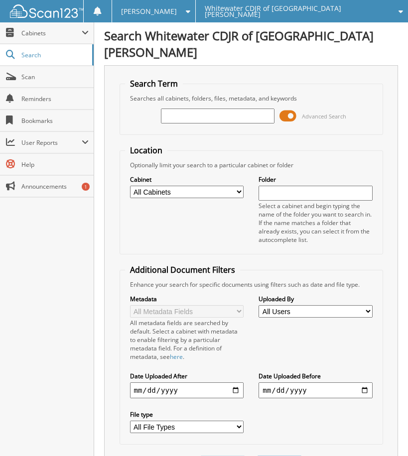 The image size is (408, 456). Describe the element at coordinates (187, 391) in the screenshot. I see `input: start` at that location.